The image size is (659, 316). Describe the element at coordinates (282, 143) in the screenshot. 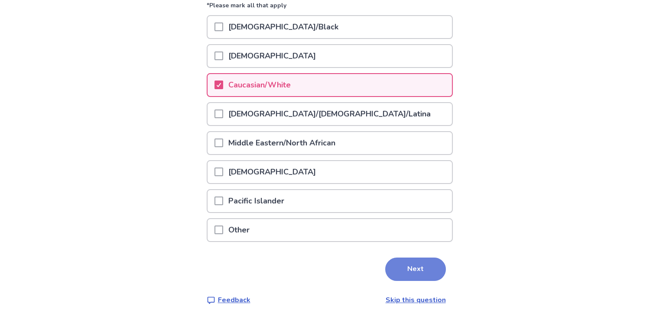

I see `p: Middle Eastern/North African` at that location.